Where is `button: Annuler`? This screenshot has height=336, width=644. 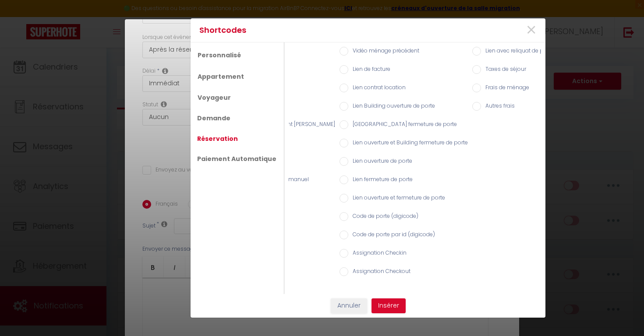 button: Annuler is located at coordinates (349, 306).